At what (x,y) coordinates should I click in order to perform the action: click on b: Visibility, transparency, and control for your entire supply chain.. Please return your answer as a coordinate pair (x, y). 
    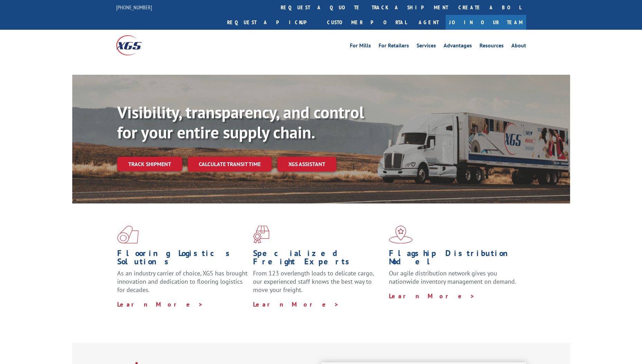
    Looking at the image, I should click on (241, 122).